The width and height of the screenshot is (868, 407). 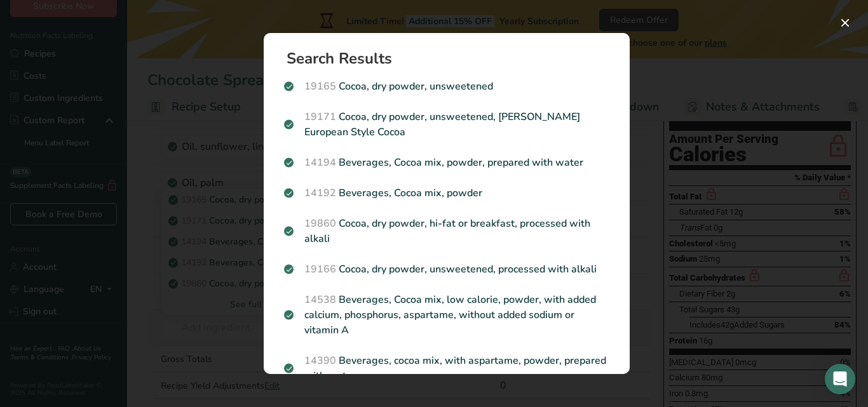 What do you see at coordinates (320, 224) in the screenshot?
I see `span: 19860` at bounding box center [320, 224].